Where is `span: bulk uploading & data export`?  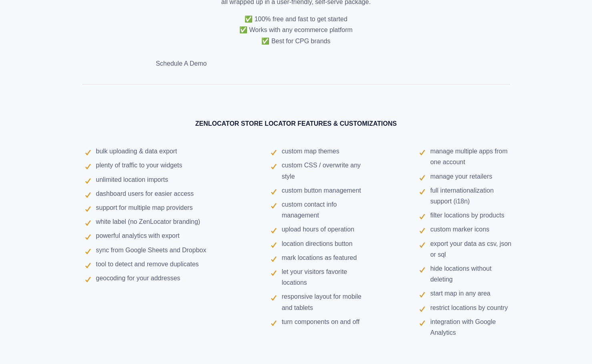
span: bulk uploading & data export is located at coordinates (137, 151).